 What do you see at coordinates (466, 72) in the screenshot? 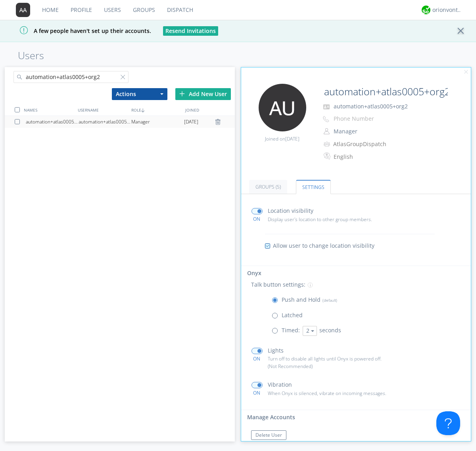
I see `img: cancel.svg` at bounding box center [466, 72].